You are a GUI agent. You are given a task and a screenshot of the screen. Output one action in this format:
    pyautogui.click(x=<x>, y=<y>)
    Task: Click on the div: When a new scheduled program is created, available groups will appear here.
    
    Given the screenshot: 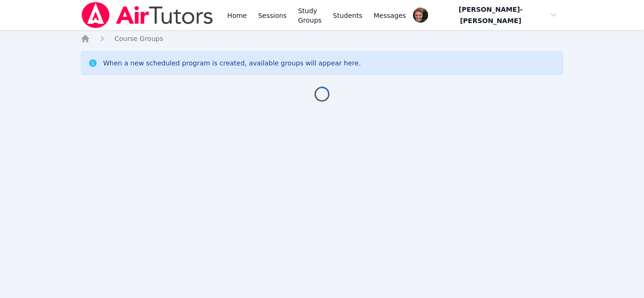 What is the action you would take?
    pyautogui.click(x=232, y=63)
    